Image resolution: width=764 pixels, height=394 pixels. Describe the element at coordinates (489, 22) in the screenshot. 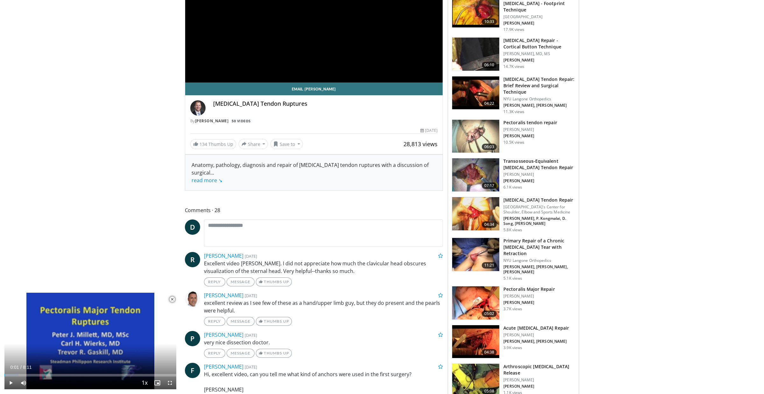

I see `span: 10:33` at that location.